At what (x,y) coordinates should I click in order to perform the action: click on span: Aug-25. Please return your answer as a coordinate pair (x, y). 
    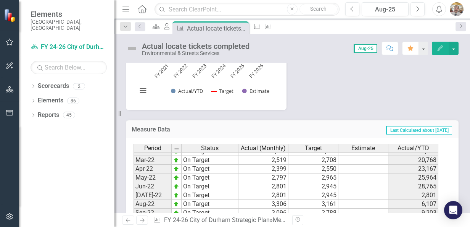
    Looking at the image, I should click on (365, 48).